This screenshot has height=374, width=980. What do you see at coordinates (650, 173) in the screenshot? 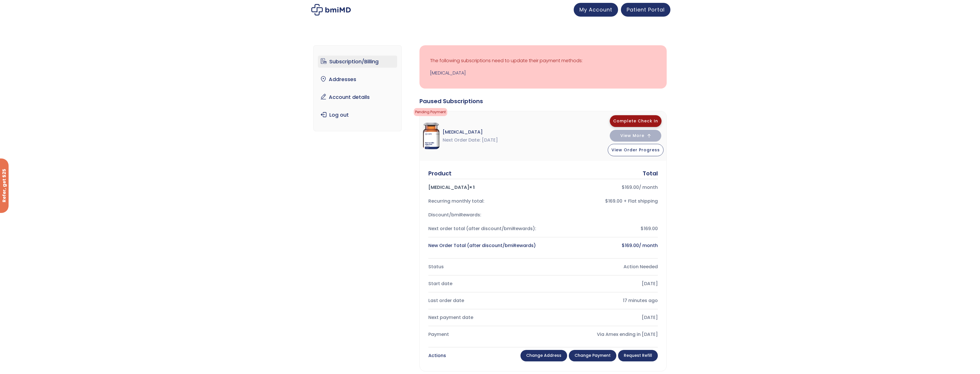
I see `div: Total` at bounding box center [650, 173].